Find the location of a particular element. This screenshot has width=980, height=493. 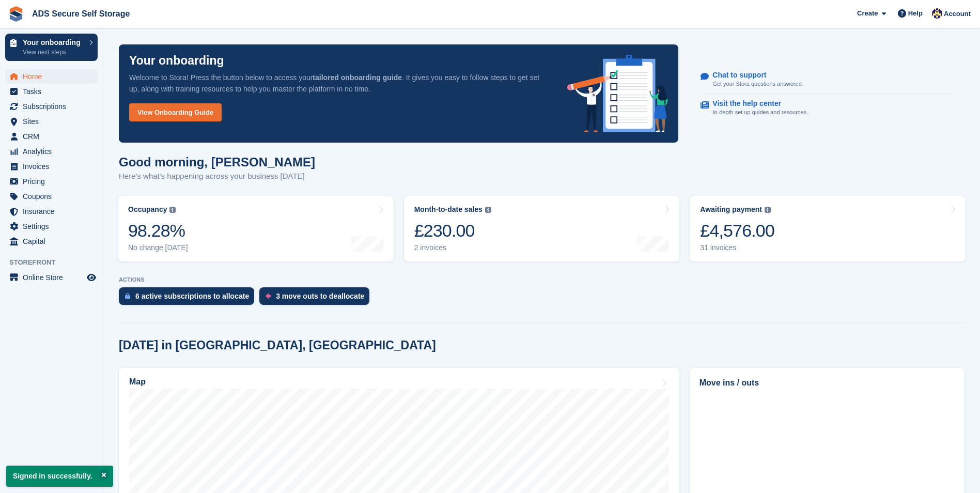

img: onboarding-info-6c161a55d2c0e0a8cae90662b2fe09162a5109e8cc188191df67fb4f79e88e88.svg is located at coordinates (618, 93).